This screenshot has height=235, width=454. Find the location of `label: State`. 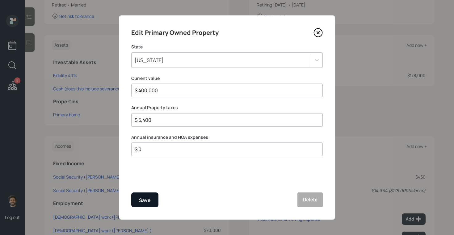

label: State is located at coordinates (227, 47).